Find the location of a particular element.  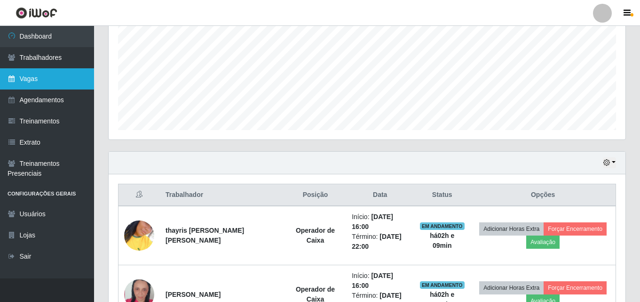

th: Opções is located at coordinates (543, 195).